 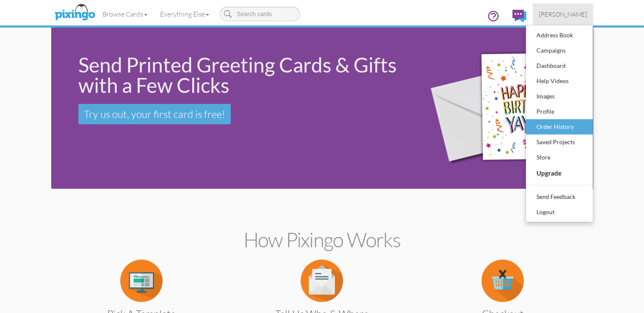 What do you see at coordinates (322, 239) in the screenshot?
I see `h2: How Pixingo works` at bounding box center [322, 239].